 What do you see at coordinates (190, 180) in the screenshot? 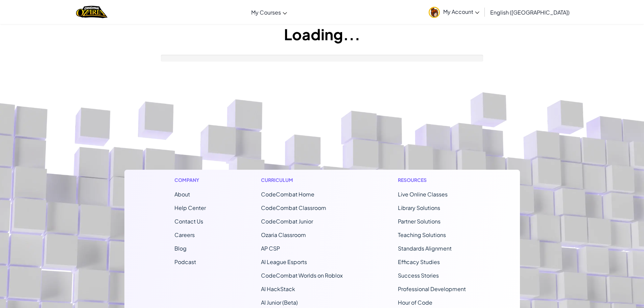
I see `h1: Company` at bounding box center [190, 180].